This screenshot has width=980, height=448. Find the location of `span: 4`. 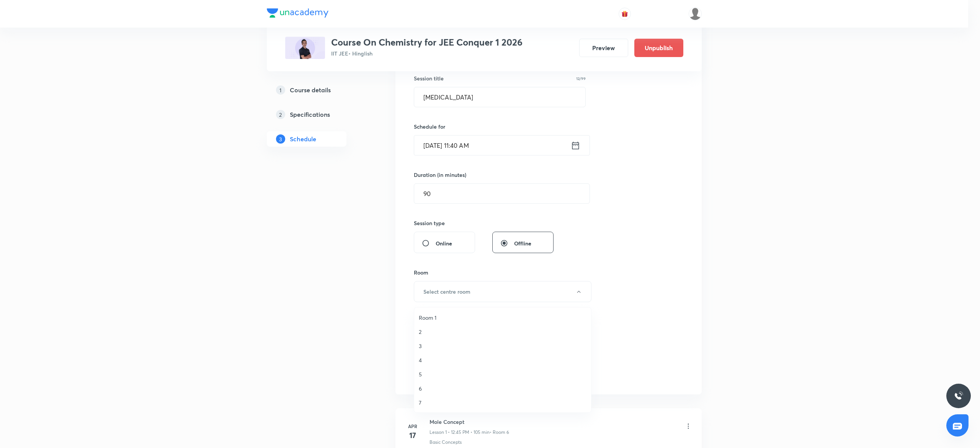

span: 4 is located at coordinates (503, 359).